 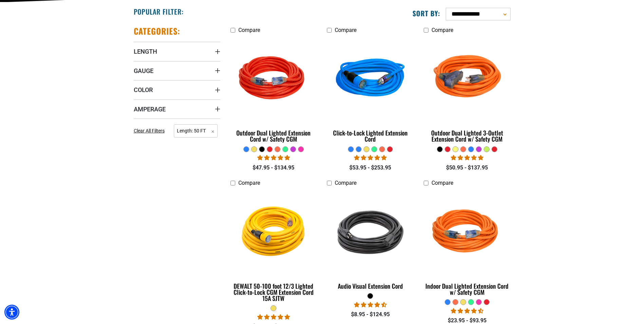 I want to click on span: 4.80 stars, so click(x=467, y=157).